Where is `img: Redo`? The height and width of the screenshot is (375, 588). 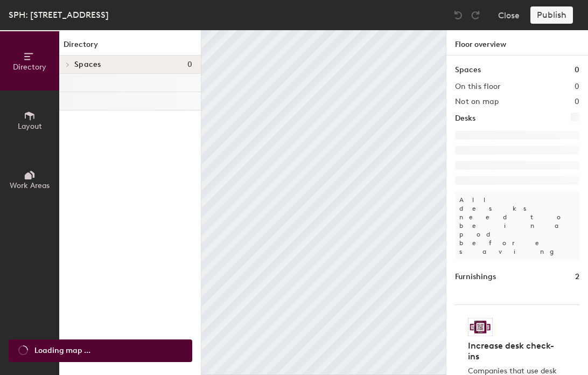
img: Redo is located at coordinates (476, 15).